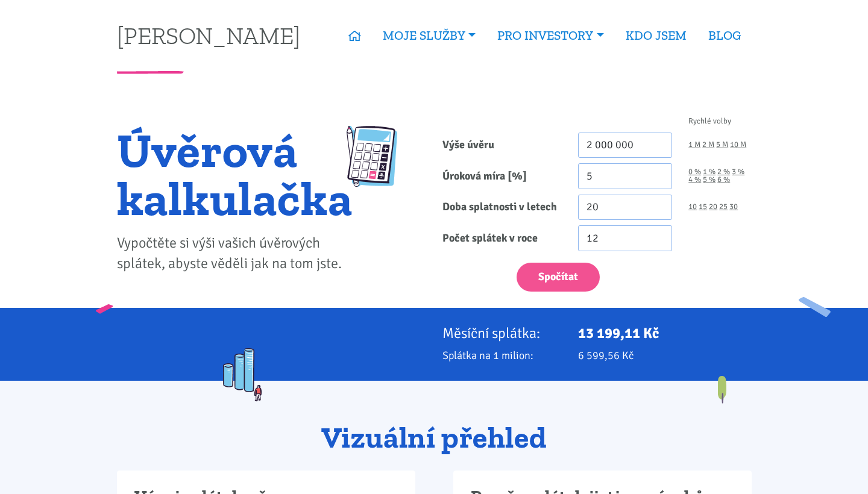 This screenshot has width=868, height=494. What do you see at coordinates (502, 145) in the screenshot?
I see `label: Výše úvěru` at bounding box center [502, 145].